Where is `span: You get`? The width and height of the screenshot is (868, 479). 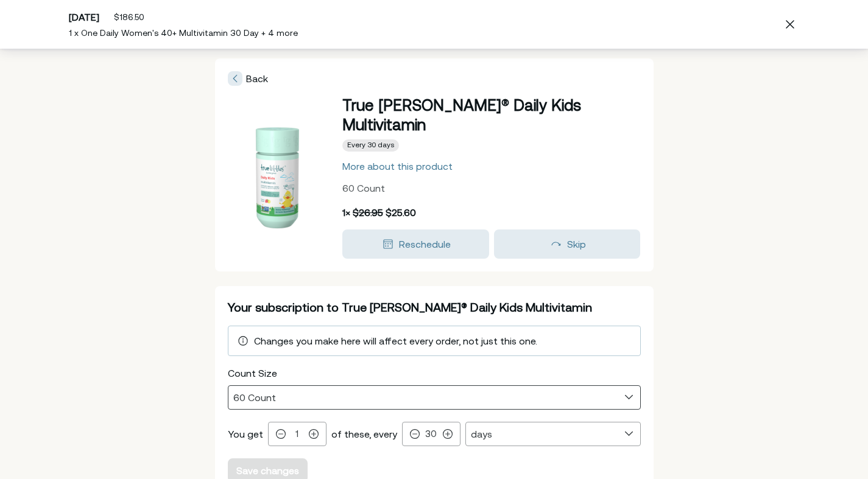 span: You get is located at coordinates (245, 434).